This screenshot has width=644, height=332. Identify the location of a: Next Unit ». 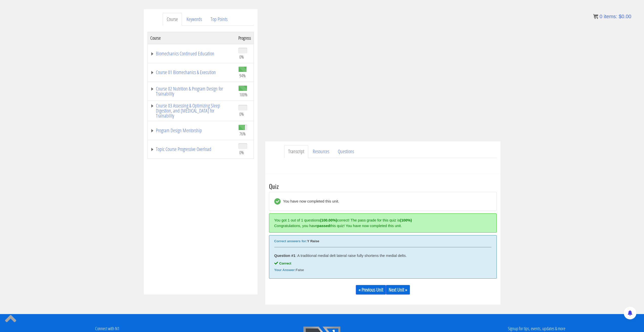
(398, 290).